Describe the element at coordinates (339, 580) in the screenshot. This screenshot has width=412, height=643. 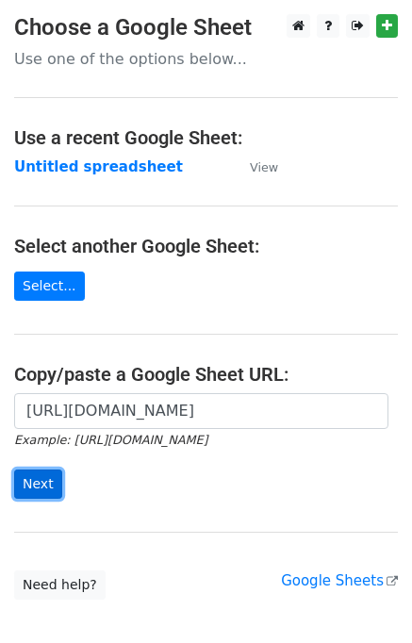
I see `a: Google Sheets` at that location.